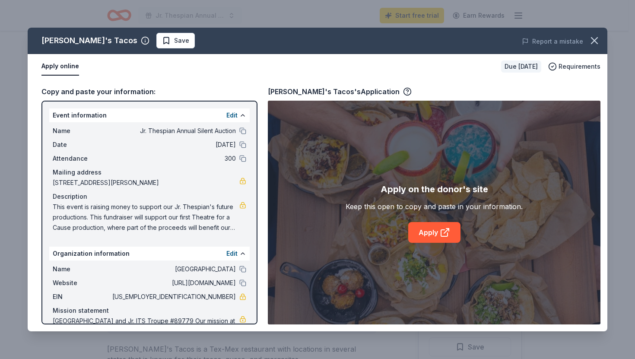  I want to click on span: Date, so click(82, 145).